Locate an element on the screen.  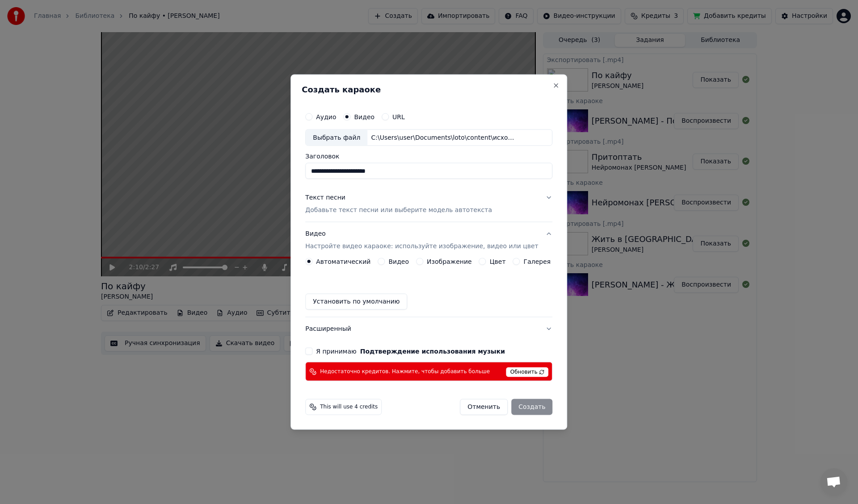
div: Видео is located at coordinates (421, 240).